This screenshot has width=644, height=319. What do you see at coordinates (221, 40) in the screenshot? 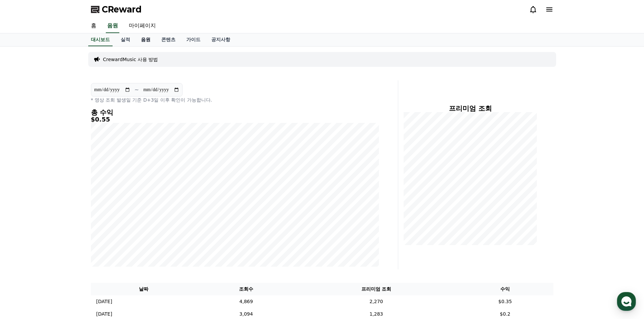
I see `a: 공지사항` at bounding box center [221, 40].